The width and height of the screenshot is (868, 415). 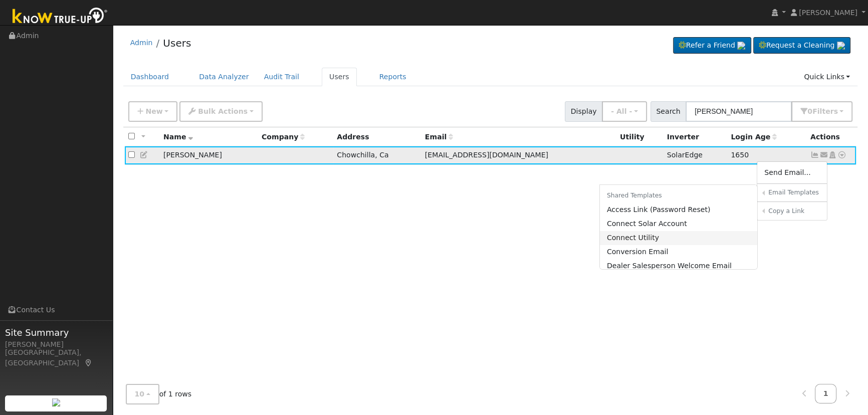 I want to click on input: Search, so click(x=739, y=111).